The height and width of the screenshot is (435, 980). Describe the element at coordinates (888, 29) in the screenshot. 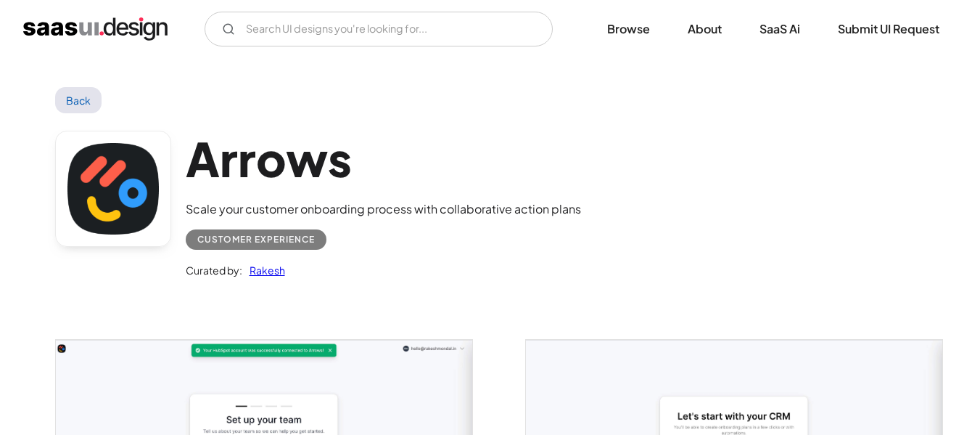

I see `a: Submit UI Request` at that location.